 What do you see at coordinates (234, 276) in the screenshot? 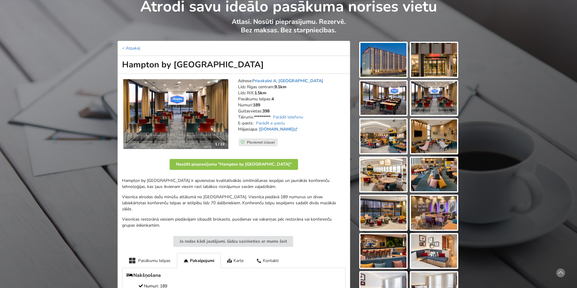
I see `h5: Nakšņošana` at bounding box center [234, 276].